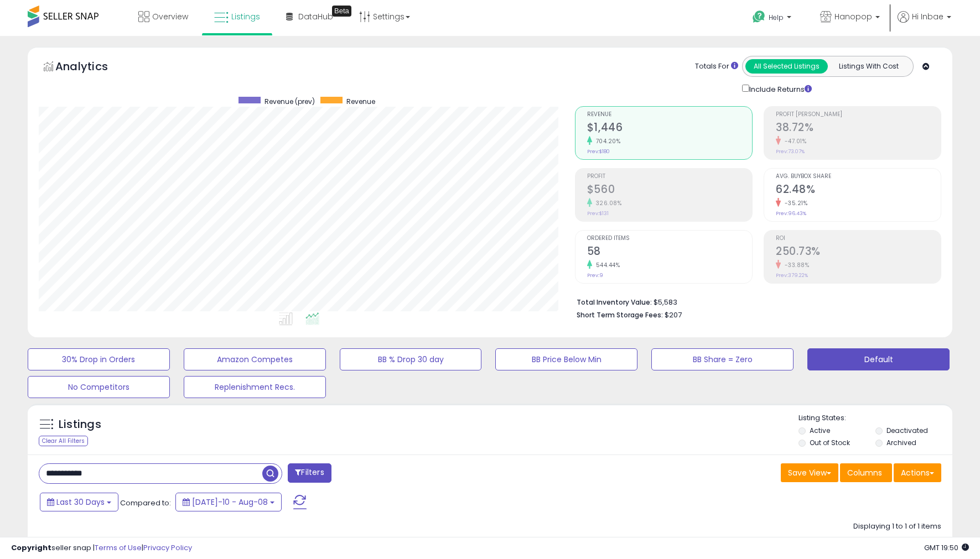 This screenshot has width=980, height=559. I want to click on div: Tooltip anchor, so click(341, 11).